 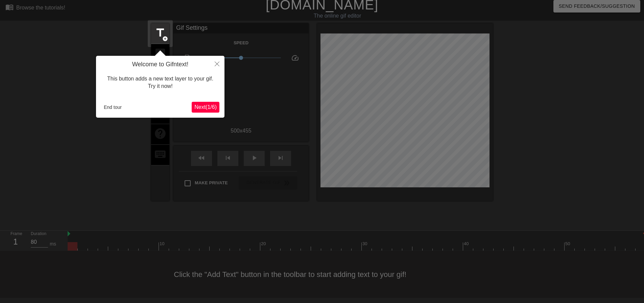 What do you see at coordinates (112, 107) in the screenshot?
I see `button: End tour` at bounding box center [112, 107].